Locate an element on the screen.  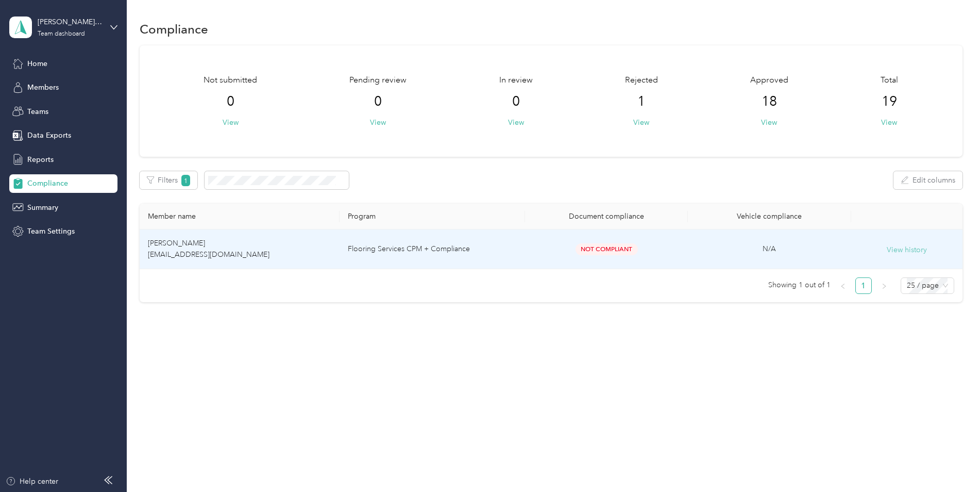
span: Teams is located at coordinates (37, 111).